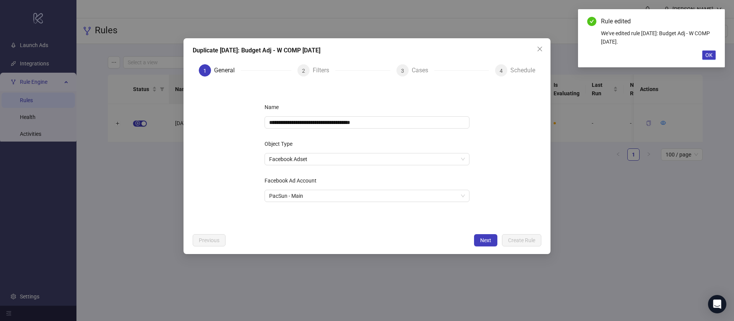 The width and height of the screenshot is (734, 321). I want to click on div: Rule edited, so click(658, 21).